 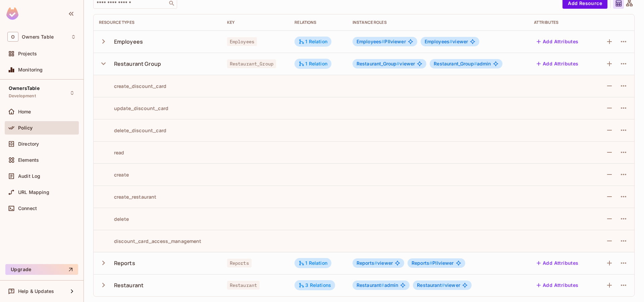 I want to click on div: Instance roles, so click(x=438, y=22).